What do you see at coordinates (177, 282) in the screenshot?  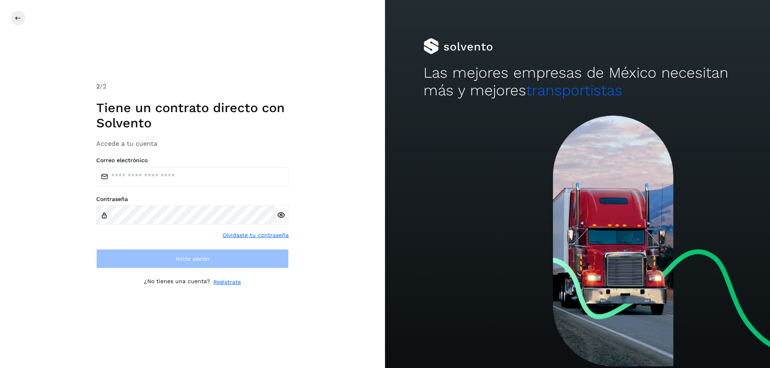 I see `p: ¿No tienes una cuenta?` at bounding box center [177, 282].